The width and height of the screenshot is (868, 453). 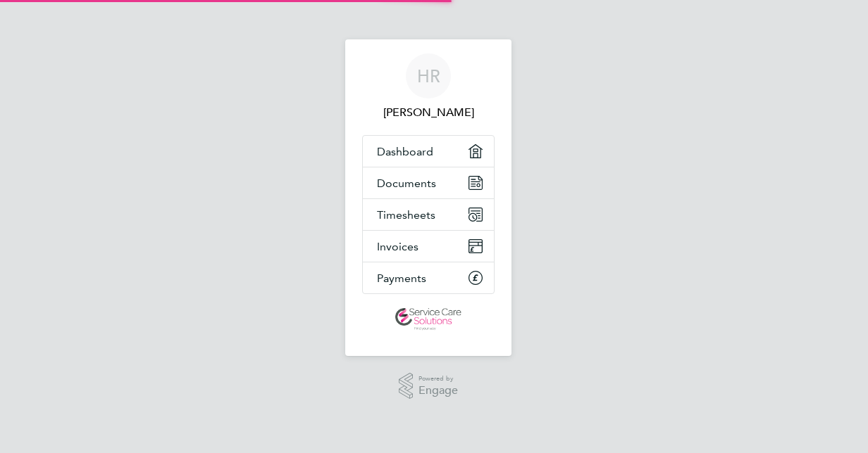 I want to click on span: Engage, so click(x=438, y=391).